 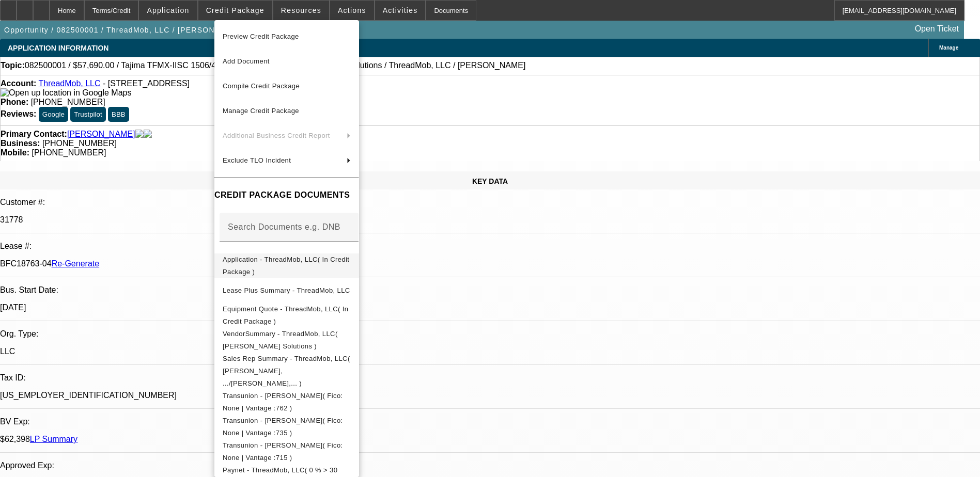 What do you see at coordinates (287, 315) in the screenshot?
I see `button: Equipment Quote - ThreadMob, LLC( In Credit Package )` at bounding box center [287, 315].